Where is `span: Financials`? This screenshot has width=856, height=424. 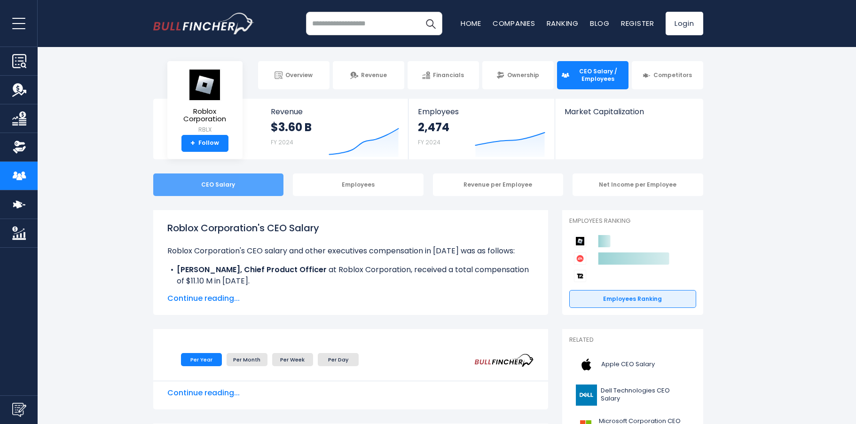 span: Financials is located at coordinates (448, 75).